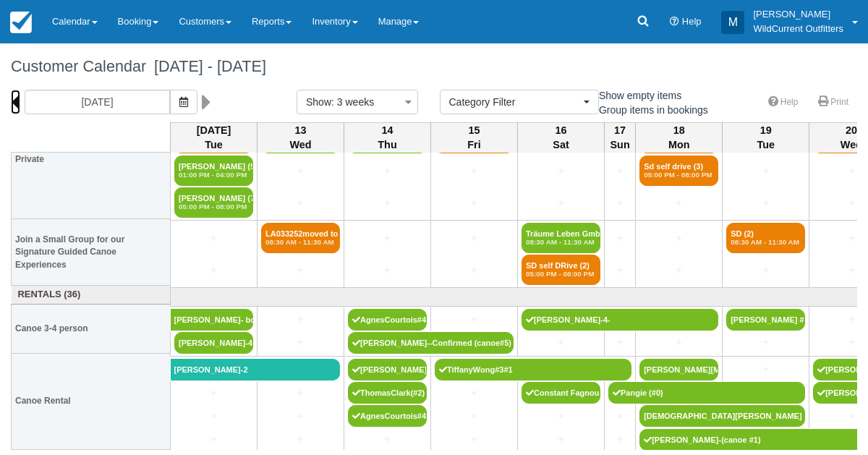 This screenshot has height=455, width=868. Describe the element at coordinates (300, 238) in the screenshot. I see `a: LA033252moved to 14r (2)08:30 AM - 11:30 AM` at that location.